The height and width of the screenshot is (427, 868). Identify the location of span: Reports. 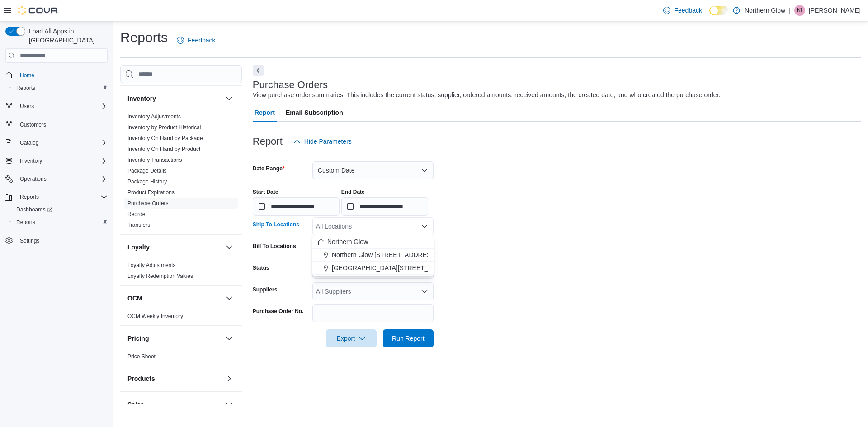
(60, 88).